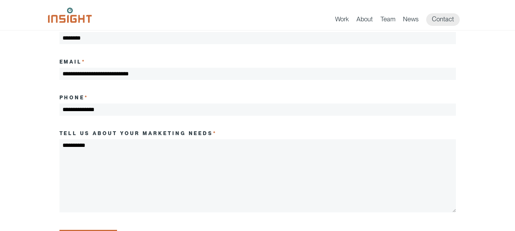 Image resolution: width=515 pixels, height=231 pixels. I want to click on nav: primary navigation menu, so click(401, 19).